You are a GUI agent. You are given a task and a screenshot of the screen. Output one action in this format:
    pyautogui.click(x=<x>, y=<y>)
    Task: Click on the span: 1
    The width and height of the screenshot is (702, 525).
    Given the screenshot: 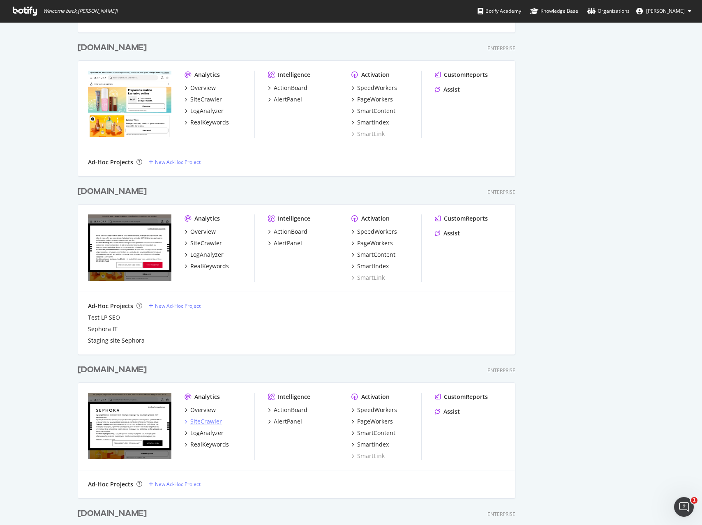 What is the action you would take?
    pyautogui.click(x=694, y=501)
    